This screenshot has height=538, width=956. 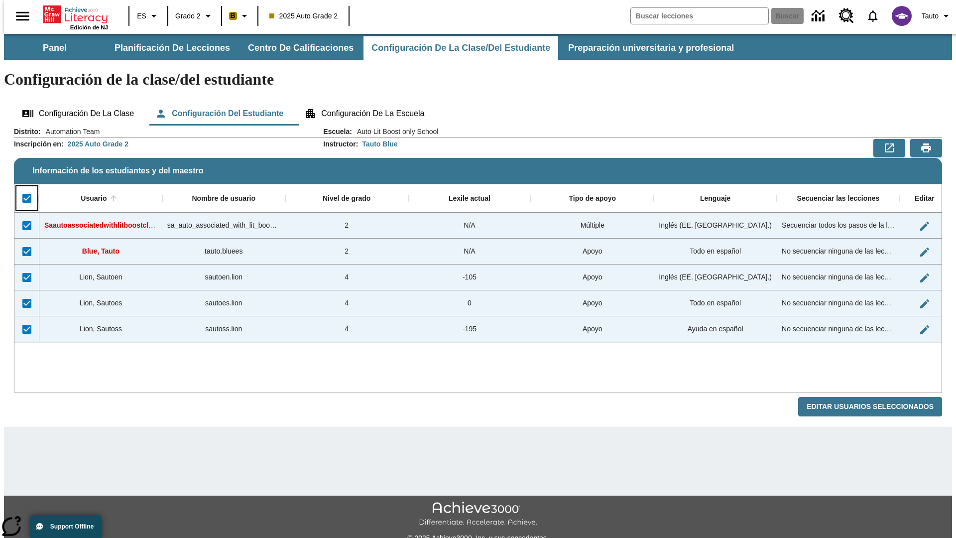 What do you see at coordinates (172, 48) in the screenshot?
I see `button: Planificación de lecciones` at bounding box center [172, 48].